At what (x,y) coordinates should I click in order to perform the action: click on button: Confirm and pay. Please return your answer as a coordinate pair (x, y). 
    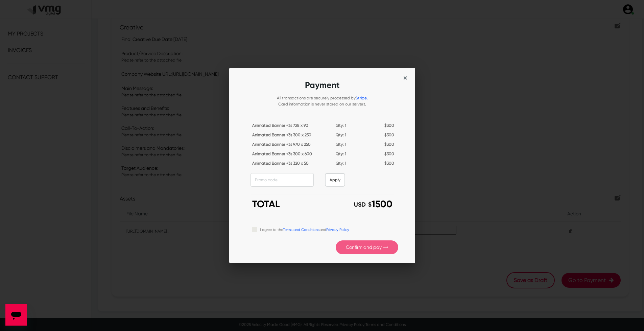
    Looking at the image, I should click on (367, 247).